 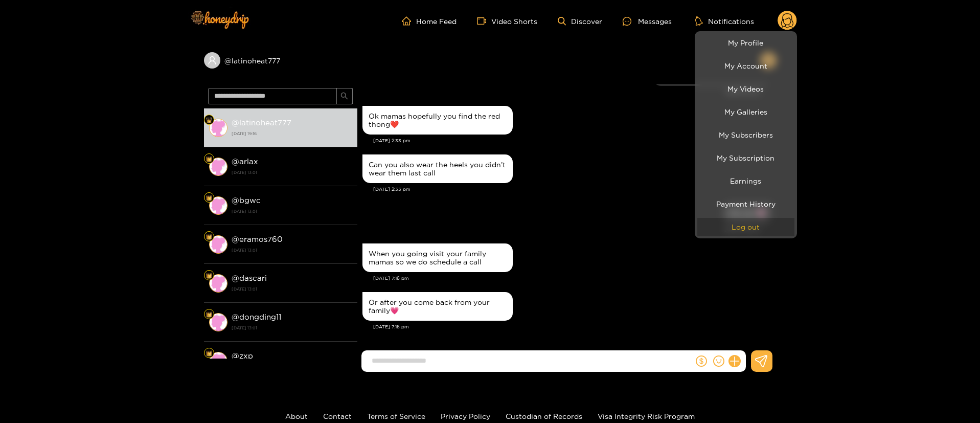 What do you see at coordinates (746, 134) in the screenshot?
I see `a: My Subscribers` at bounding box center [746, 134].